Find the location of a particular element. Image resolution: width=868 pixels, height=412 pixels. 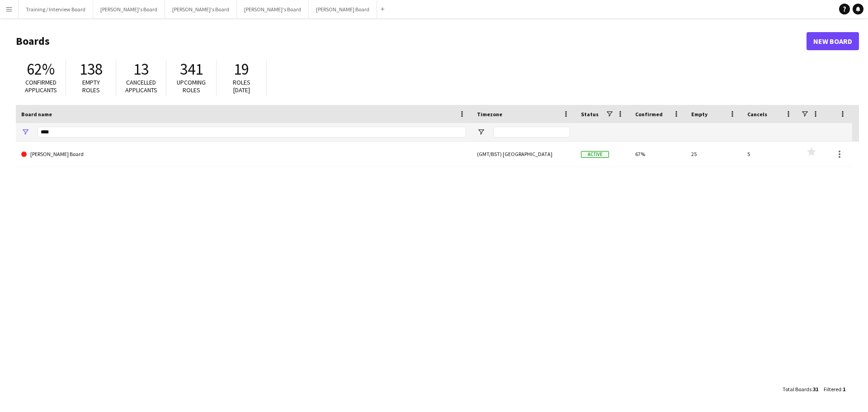

span: 13 is located at coordinates (141, 69).